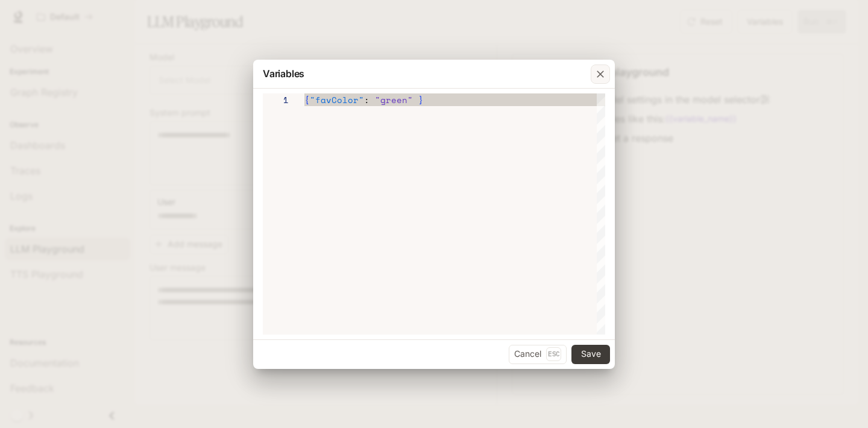  I want to click on button: Save, so click(591, 354).